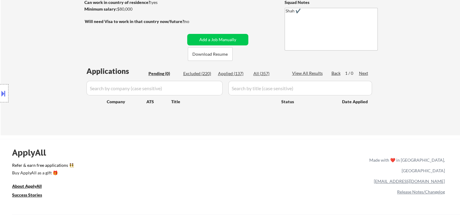 The height and width of the screenshot is (221, 460). What do you see at coordinates (352, 73) in the screenshot?
I see `div: 1 / 0` at bounding box center [352, 73].